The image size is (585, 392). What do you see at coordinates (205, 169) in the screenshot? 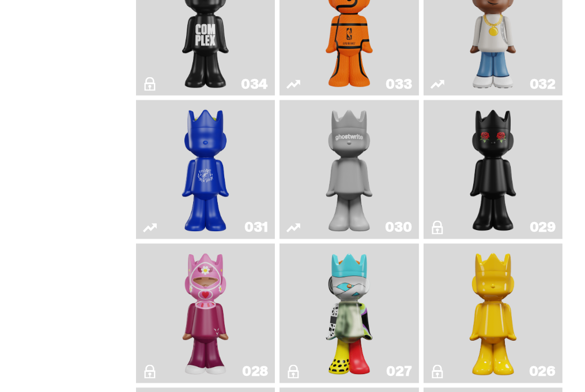
I see `img: Latte` at bounding box center [205, 169].